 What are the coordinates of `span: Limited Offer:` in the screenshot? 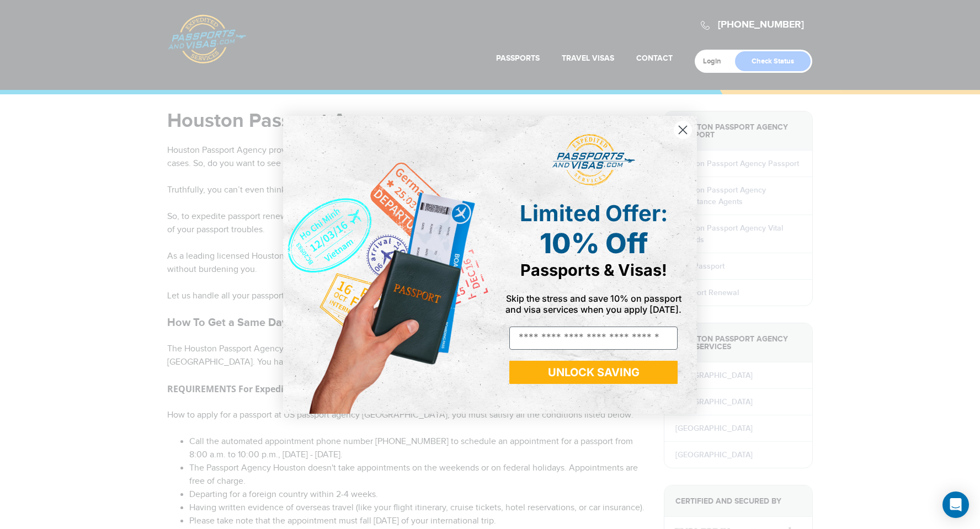 It's located at (594, 213).